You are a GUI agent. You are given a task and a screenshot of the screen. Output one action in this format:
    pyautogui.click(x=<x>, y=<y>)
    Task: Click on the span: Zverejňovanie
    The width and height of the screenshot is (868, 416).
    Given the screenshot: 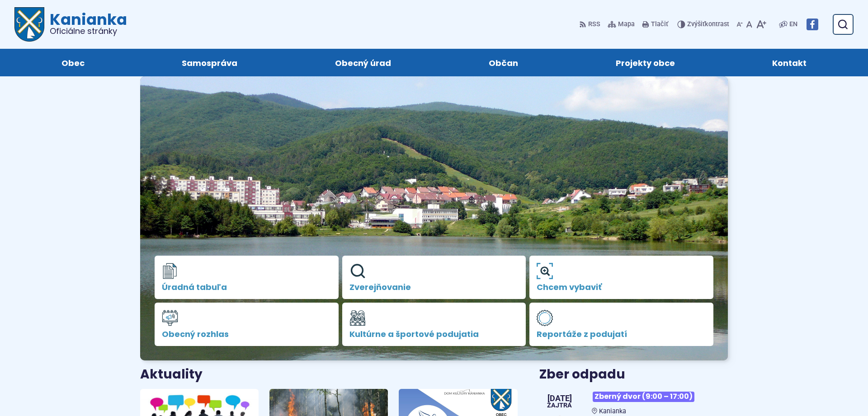 What is the action you would take?
    pyautogui.click(x=434, y=288)
    